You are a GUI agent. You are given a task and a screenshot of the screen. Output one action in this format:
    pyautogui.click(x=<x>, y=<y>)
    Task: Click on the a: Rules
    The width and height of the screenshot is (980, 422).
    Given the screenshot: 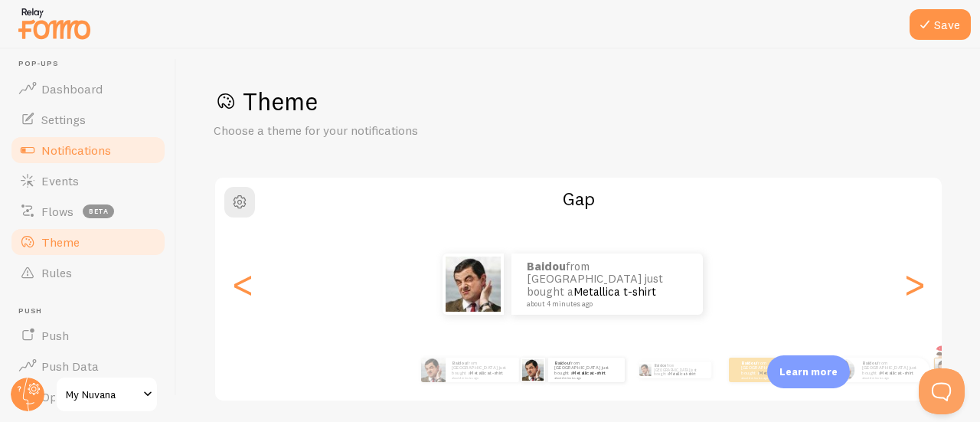 What is the action you would take?
    pyautogui.click(x=88, y=273)
    